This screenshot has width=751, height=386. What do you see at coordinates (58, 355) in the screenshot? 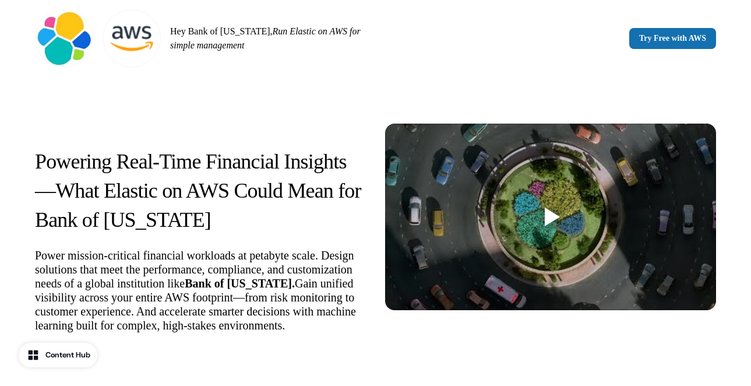
I see `button: Content Hub` at bounding box center [58, 355].